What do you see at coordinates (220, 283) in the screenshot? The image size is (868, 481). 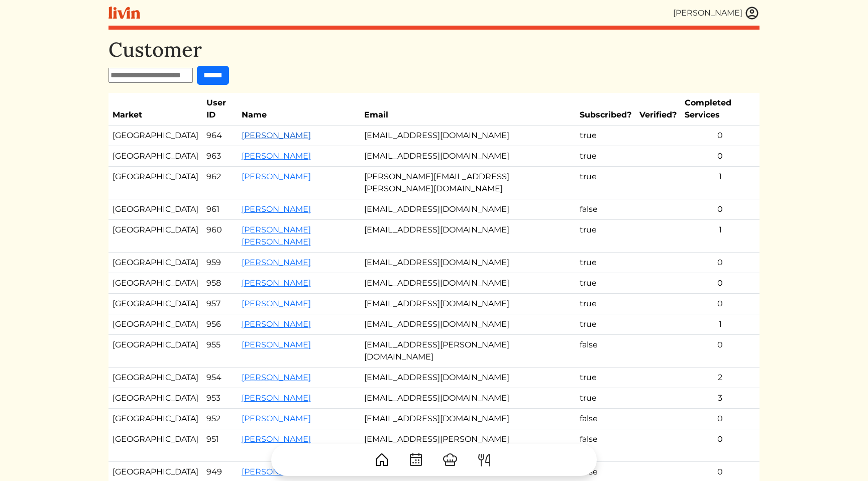 I see `td: 958` at bounding box center [220, 283].